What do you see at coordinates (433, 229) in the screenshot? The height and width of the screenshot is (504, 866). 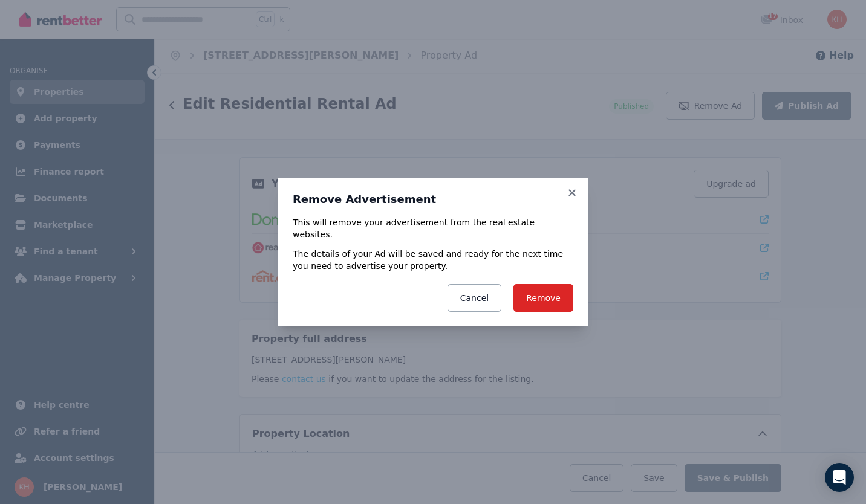 I see `p: This will remove your advertisement from the real estate websites.` at bounding box center [433, 229].